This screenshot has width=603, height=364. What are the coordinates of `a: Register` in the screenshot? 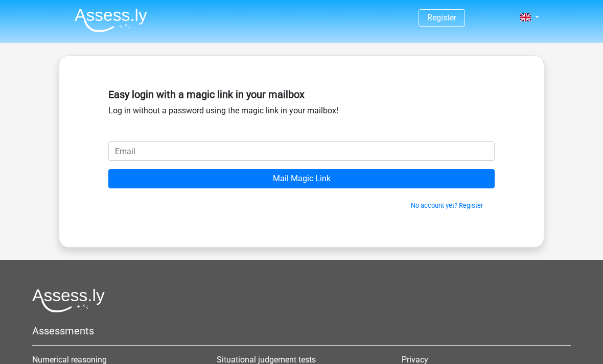 It's located at (442, 17).